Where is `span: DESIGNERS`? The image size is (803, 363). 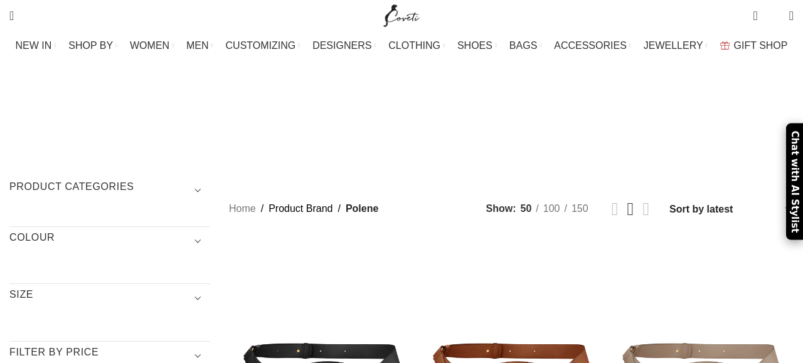
span: DESIGNERS is located at coordinates (342, 45).